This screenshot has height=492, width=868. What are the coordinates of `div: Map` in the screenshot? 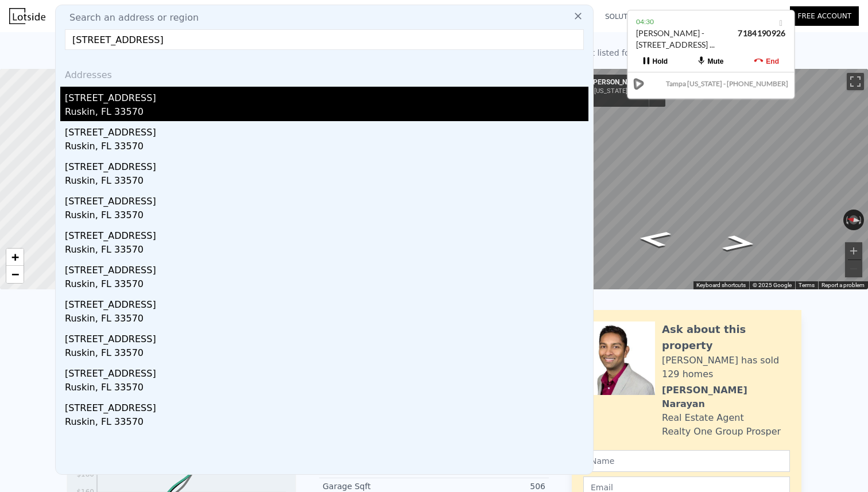 It's located at (696, 179).